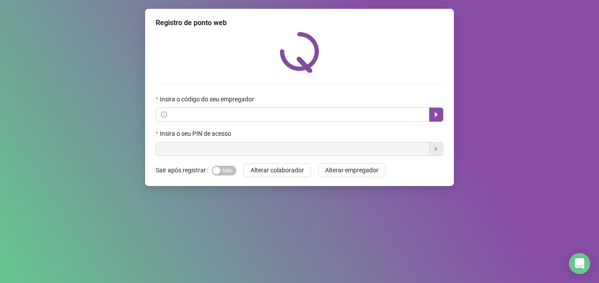  What do you see at coordinates (300, 52) in the screenshot?
I see `img: QRPoint` at bounding box center [300, 52].